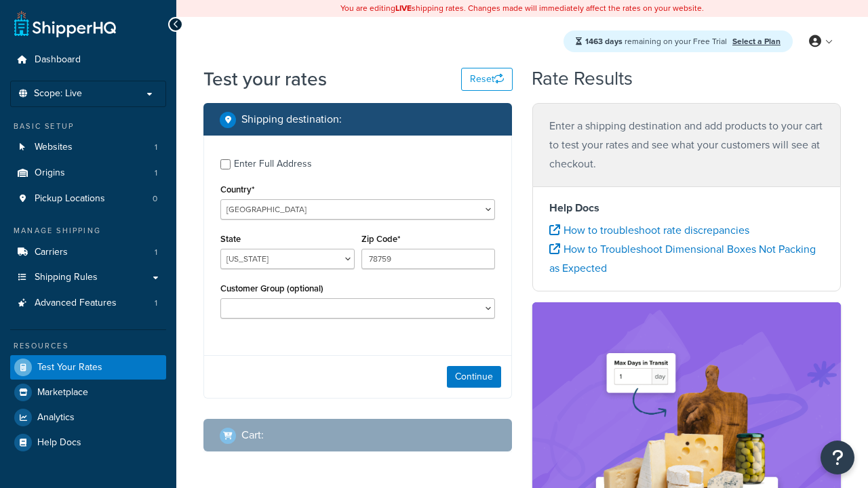 Image resolution: width=868 pixels, height=488 pixels. I want to click on button: Open Resource Center, so click(837, 457).